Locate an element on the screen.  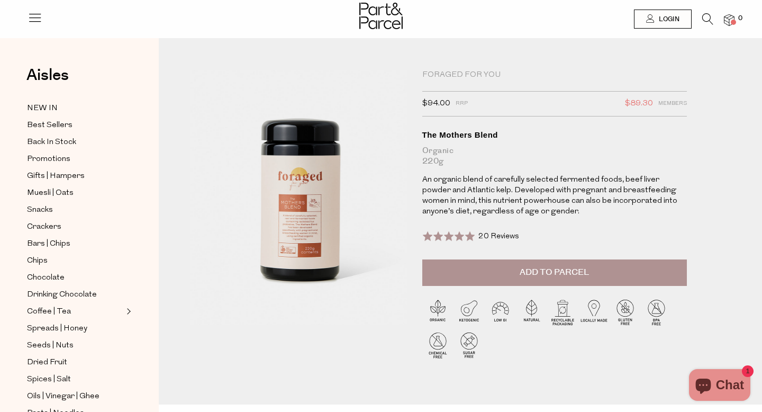
img: P_P-ICONS-Live_Bec_V11_Recyclable_Packaging.svg is located at coordinates (563, 312).